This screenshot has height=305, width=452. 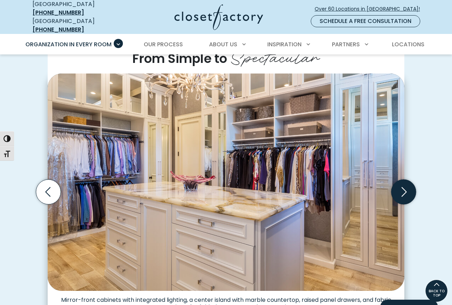 I want to click on span: Spectacular, so click(x=275, y=55).